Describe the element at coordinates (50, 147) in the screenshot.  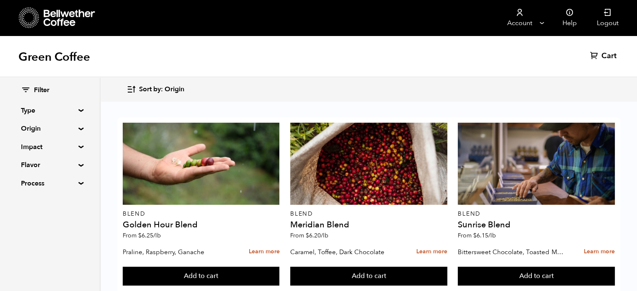
I see `summary: Impact` at that location.